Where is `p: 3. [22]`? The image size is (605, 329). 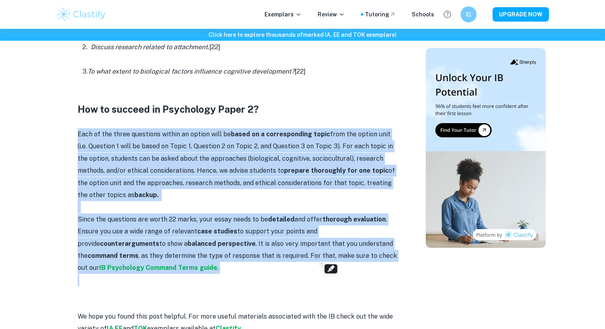
p: 3. [22] is located at coordinates (238, 72).